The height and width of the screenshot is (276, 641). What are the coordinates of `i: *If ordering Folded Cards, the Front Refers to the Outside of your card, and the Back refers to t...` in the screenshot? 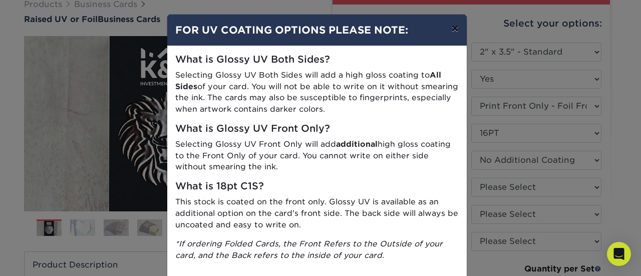 It's located at (309, 250).